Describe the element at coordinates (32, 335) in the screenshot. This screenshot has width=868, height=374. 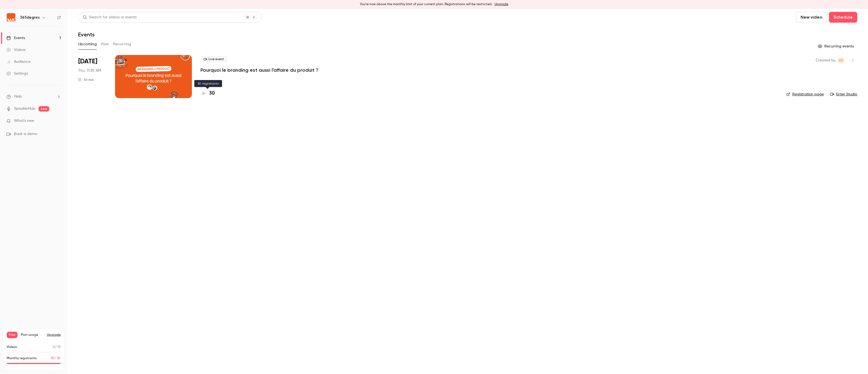
I see `span: Plan usage` at that location.